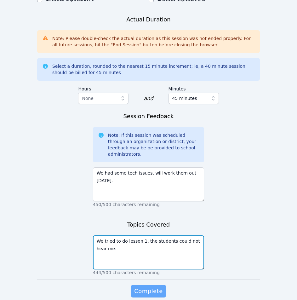 This screenshot has height=300, width=297. Describe the element at coordinates (148, 291) in the screenshot. I see `button: Complete` at that location.